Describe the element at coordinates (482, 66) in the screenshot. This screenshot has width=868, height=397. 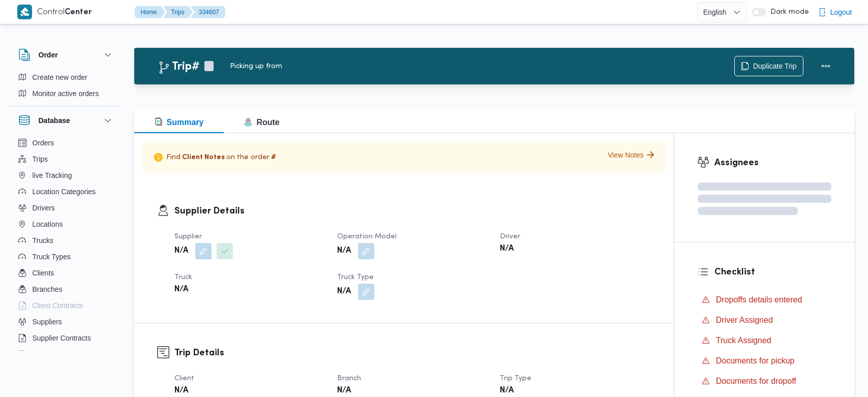
I see `div: Picking up from` at that location.